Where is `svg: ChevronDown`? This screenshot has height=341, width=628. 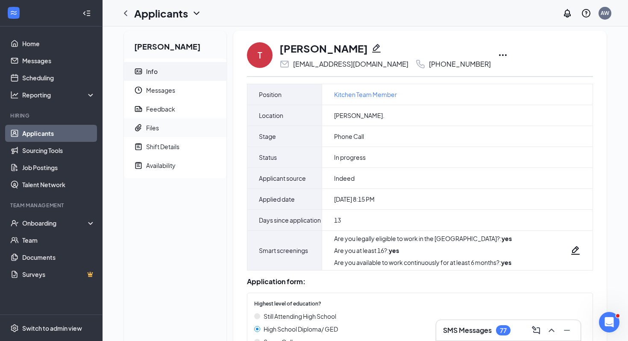
svg: ChevronDown is located at coordinates (197, 13).